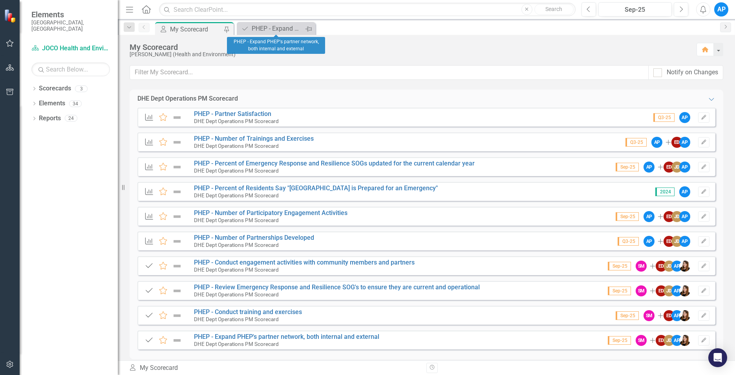 The image size is (735, 375). What do you see at coordinates (271, 213) in the screenshot?
I see `a: PHEP - Number of Participatory Engagement Activities` at bounding box center [271, 213].